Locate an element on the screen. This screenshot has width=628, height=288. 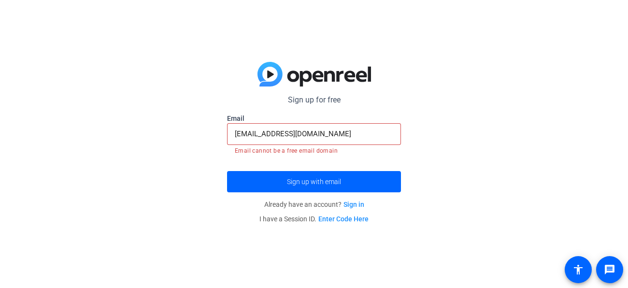
mat-error: Email cannot be a free email domain is located at coordinates (314, 150).